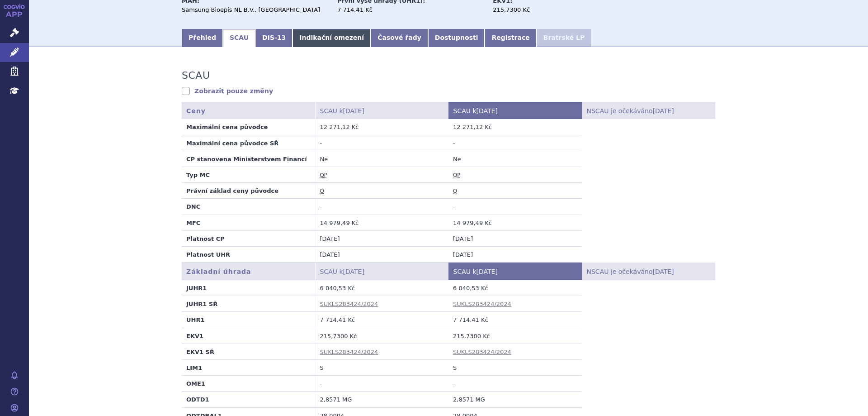 This screenshot has height=416, width=868. What do you see at coordinates (193, 223) in the screenshot?
I see `strong: MFC` at bounding box center [193, 223].